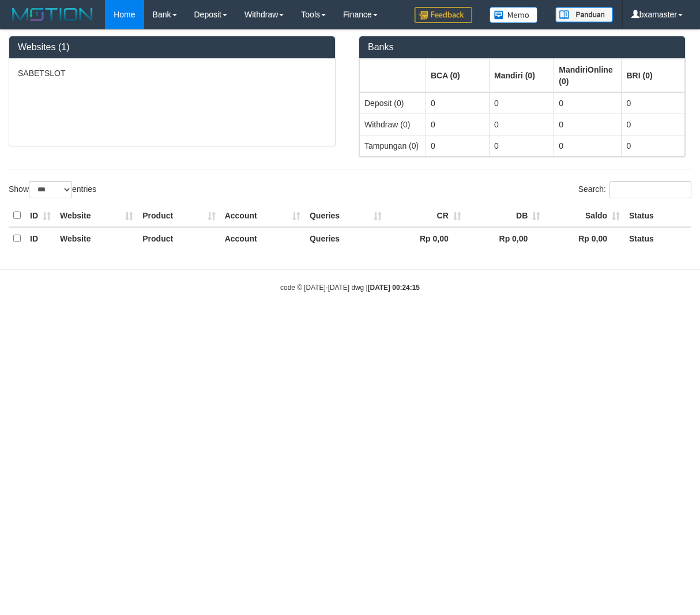  What do you see at coordinates (51, 190) in the screenshot?
I see `select: Showentries` at bounding box center [51, 190].